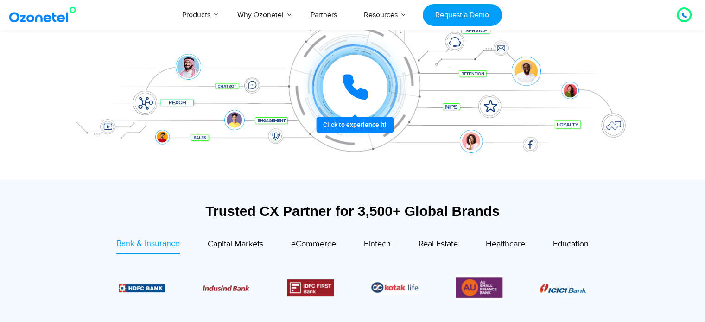 This screenshot has width=705, height=322. I want to click on div: 2 / 6, so click(141, 288).